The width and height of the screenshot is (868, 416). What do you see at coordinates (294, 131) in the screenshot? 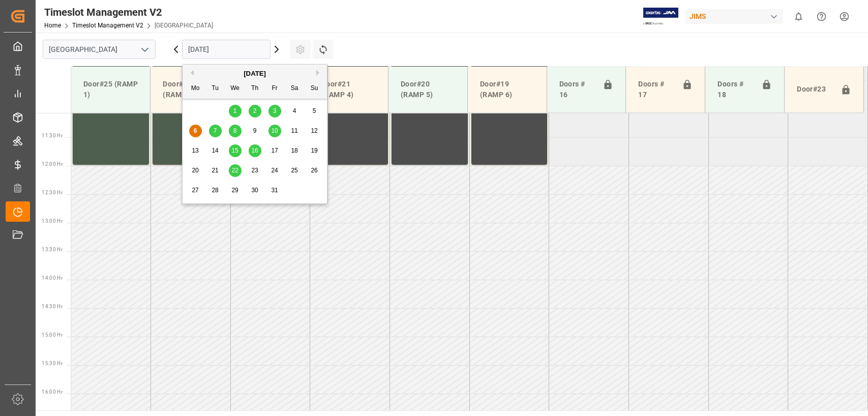
I see `span: 11` at bounding box center [294, 131].